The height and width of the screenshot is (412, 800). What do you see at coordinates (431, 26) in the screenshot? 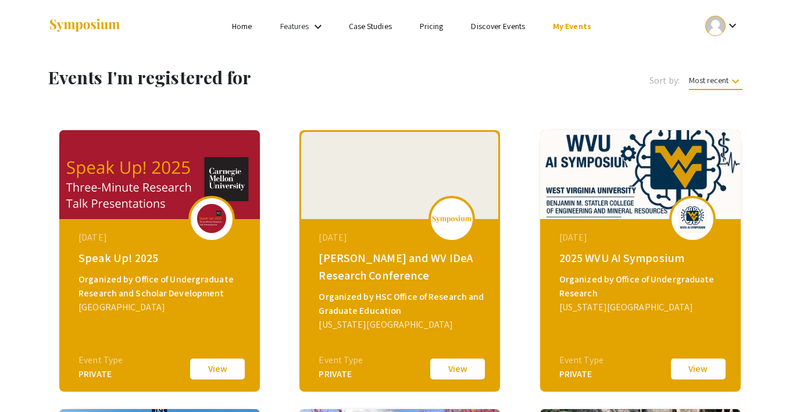
I see `a: Pricing` at bounding box center [431, 26].